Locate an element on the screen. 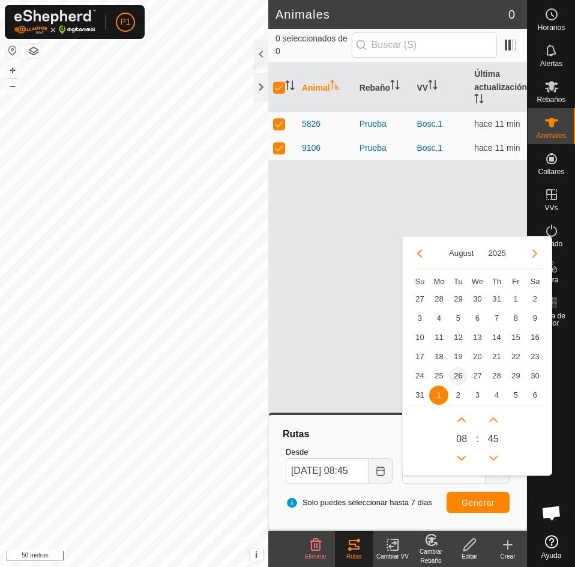  span: 28 is located at coordinates (496, 376).